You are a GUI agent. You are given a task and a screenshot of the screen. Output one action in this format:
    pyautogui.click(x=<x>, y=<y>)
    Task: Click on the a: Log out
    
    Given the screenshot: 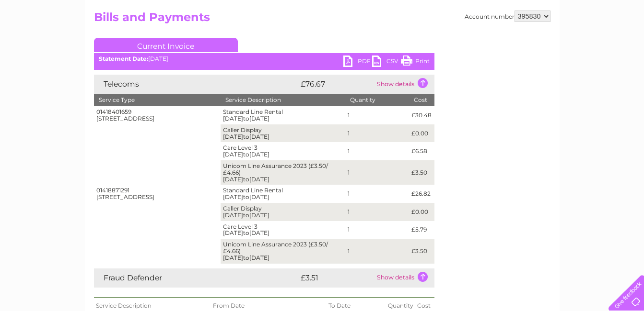 What is the action you would take?
    pyautogui.click(x=623, y=44)
    